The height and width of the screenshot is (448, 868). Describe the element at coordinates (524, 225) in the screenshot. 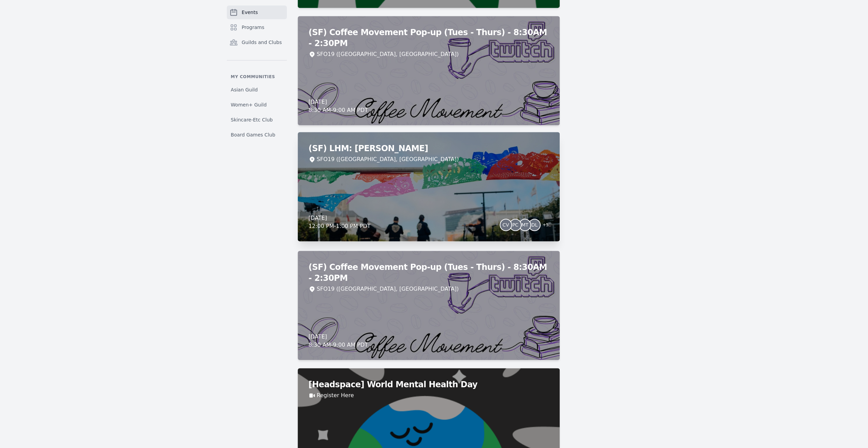

I see `span: MT` at that location.